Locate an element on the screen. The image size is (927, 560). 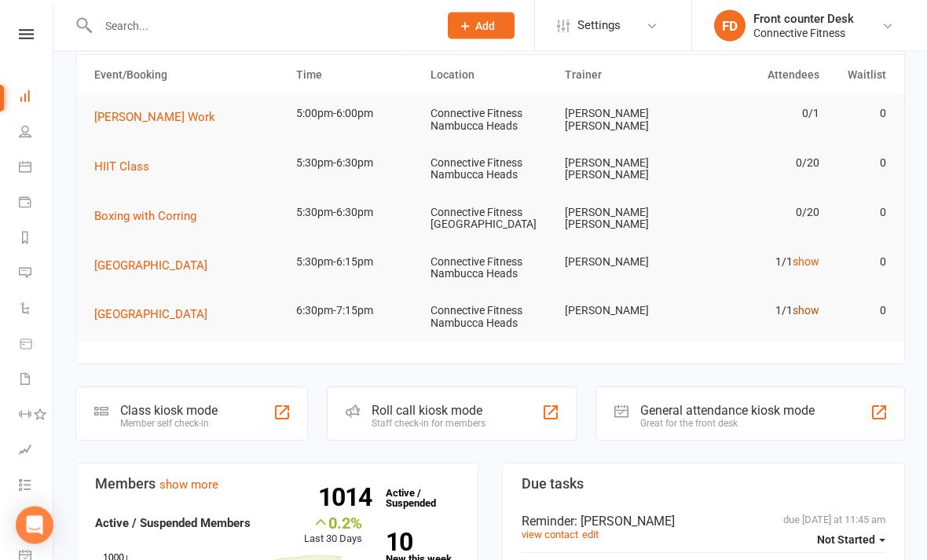
a: Product Sales is located at coordinates (36, 345).